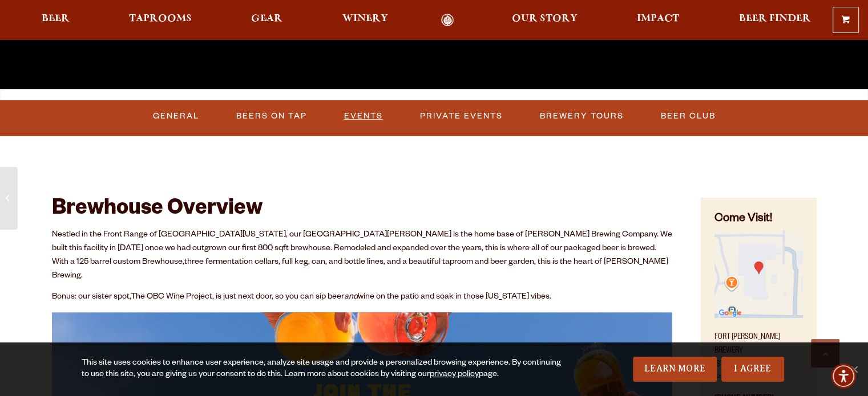  I want to click on span: Our Story, so click(545, 19).